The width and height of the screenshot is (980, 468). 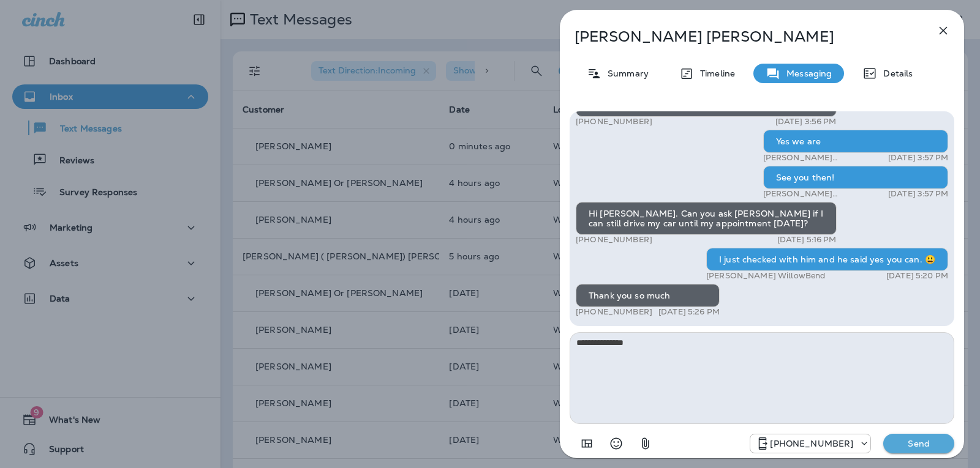 I want to click on button: Add in a premade template, so click(x=587, y=444).